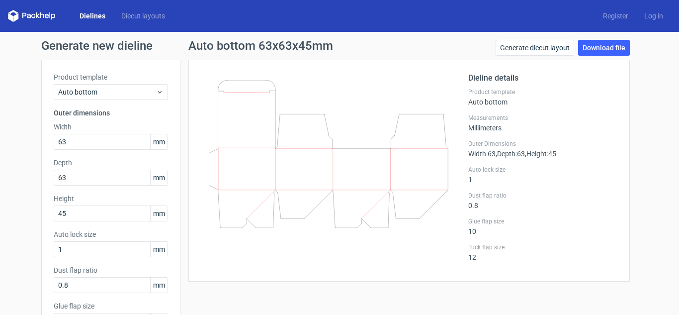  What do you see at coordinates (535, 48) in the screenshot?
I see `a: Generate diecut layout` at bounding box center [535, 48].